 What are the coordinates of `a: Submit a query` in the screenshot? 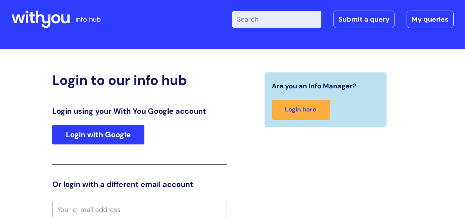 It's located at (364, 19).